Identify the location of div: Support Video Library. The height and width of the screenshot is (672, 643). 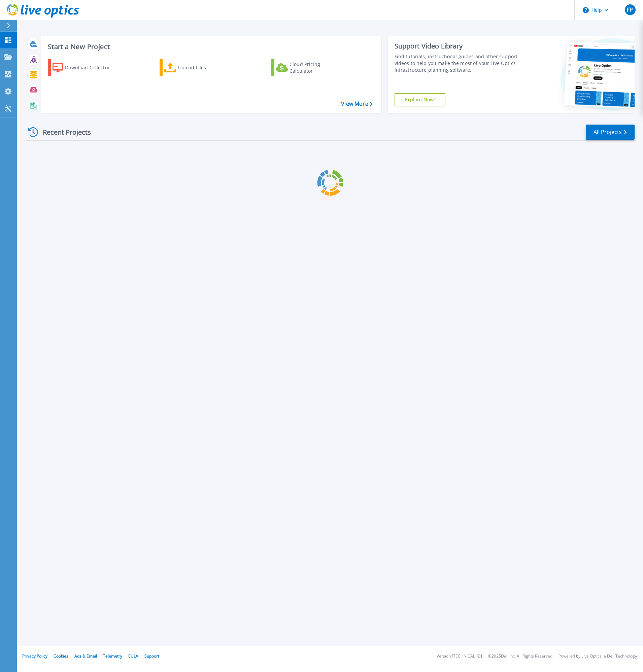
(458, 46).